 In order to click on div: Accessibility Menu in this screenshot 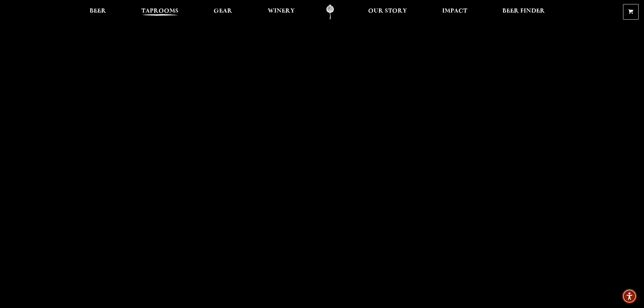, I will do `click(629, 296)`.